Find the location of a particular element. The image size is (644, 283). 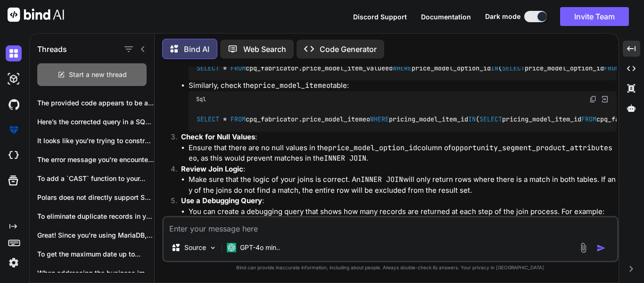

p: GPT-4o min.. is located at coordinates (260, 247).